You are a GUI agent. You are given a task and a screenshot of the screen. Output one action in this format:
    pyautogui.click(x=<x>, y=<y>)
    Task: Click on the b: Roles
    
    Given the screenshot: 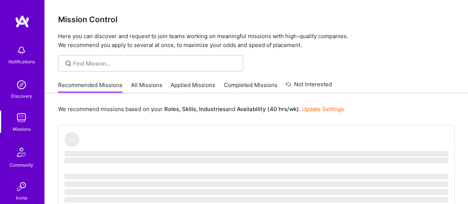 What is the action you would take?
    pyautogui.click(x=172, y=109)
    